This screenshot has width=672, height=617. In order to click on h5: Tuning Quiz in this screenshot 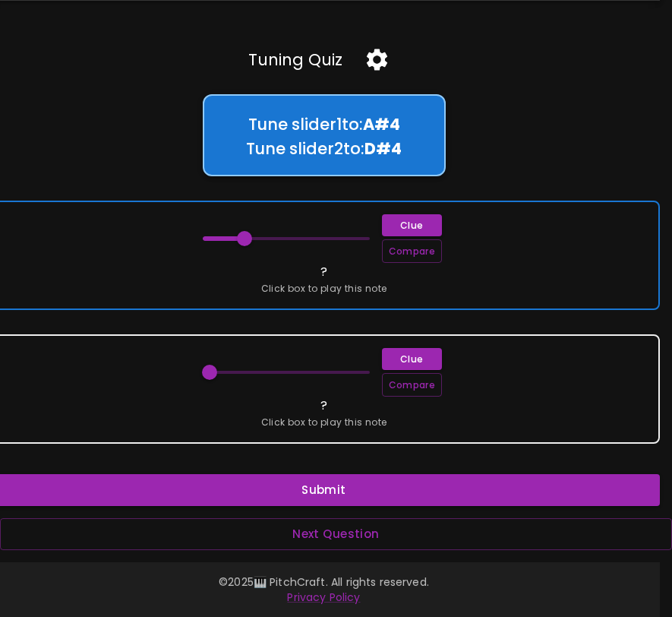, I will do `click(295, 60)`.